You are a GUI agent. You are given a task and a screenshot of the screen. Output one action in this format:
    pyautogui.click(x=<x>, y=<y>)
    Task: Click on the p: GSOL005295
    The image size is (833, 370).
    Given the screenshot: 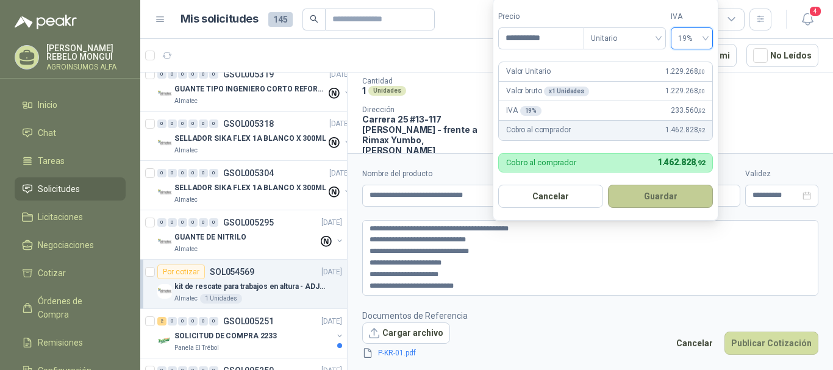 What is the action you would take?
    pyautogui.click(x=248, y=223)
    